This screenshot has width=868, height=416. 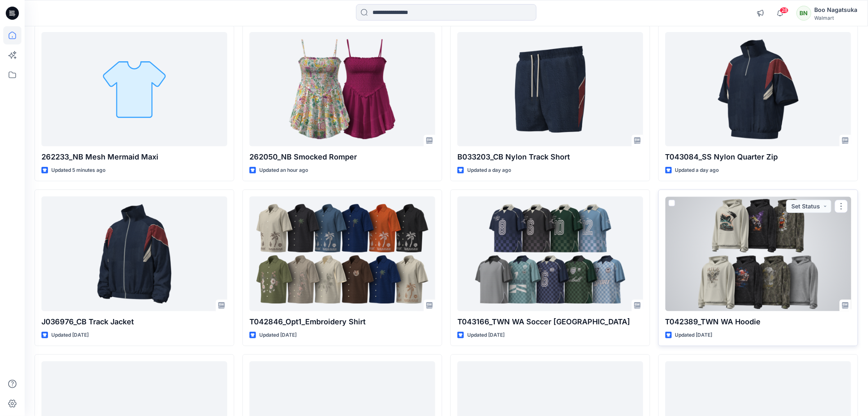 I want to click on p: T042846_Opt1_Embroidery Shirt, so click(x=342, y=321).